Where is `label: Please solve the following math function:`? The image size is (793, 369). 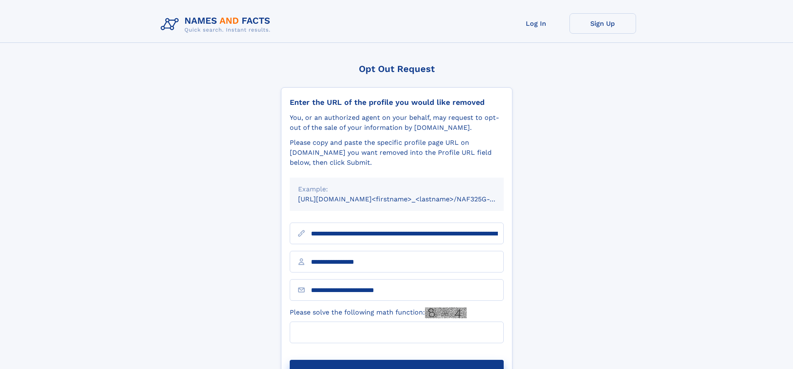
label: Please solve the following math function: is located at coordinates (378, 313).